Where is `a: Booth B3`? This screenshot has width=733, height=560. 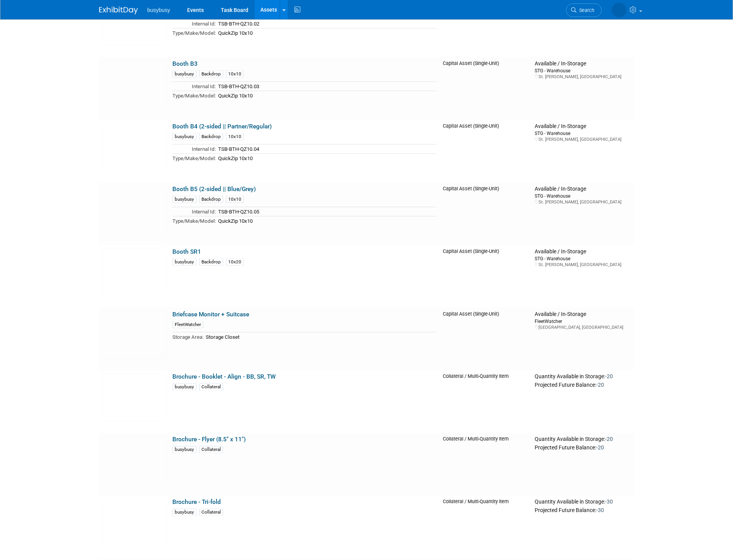
a: Booth B3 is located at coordinates (185, 64).